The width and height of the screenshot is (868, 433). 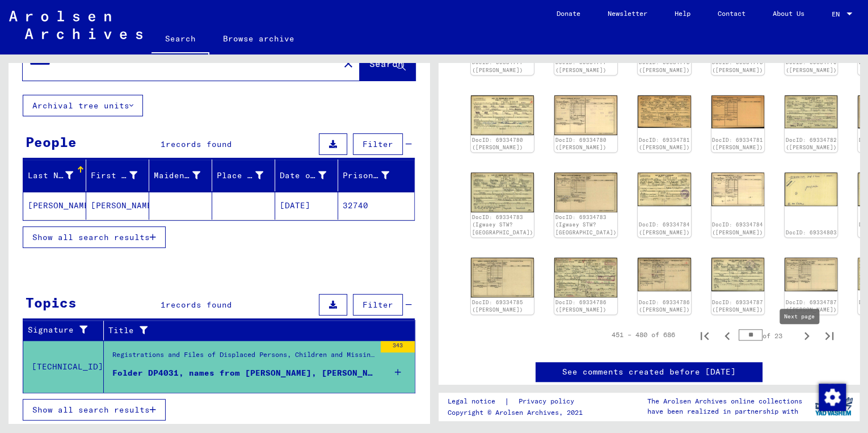 What do you see at coordinates (180, 176) in the screenshot?
I see `mat-header-cell: Maiden Name` at bounding box center [180, 176].